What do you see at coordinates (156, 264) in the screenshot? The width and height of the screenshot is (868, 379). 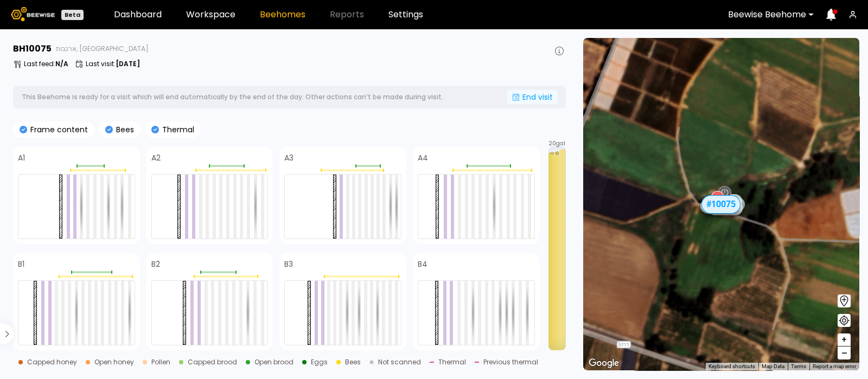 I see `h4: B2` at bounding box center [156, 264].